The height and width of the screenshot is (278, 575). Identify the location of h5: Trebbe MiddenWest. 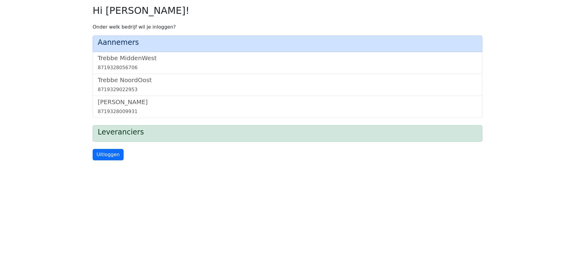
(288, 58).